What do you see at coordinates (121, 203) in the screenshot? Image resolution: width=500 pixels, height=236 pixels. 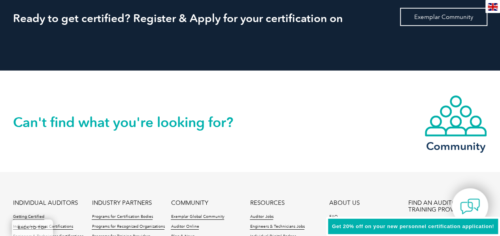 I see `a: INDUSTRY PARTNERS` at bounding box center [121, 203].